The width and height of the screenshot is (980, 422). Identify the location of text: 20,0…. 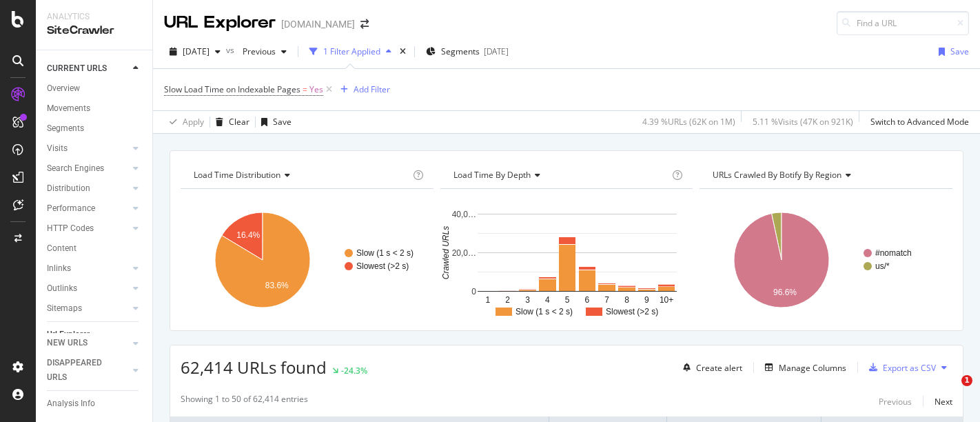
(463, 253).